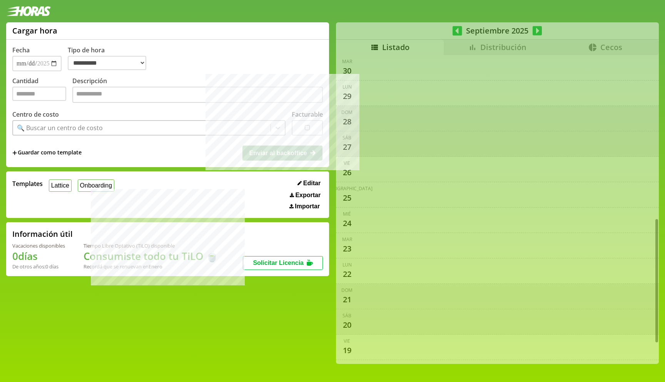  What do you see at coordinates (35, 30) in the screenshot?
I see `h1: Cargar hora` at bounding box center [35, 30].